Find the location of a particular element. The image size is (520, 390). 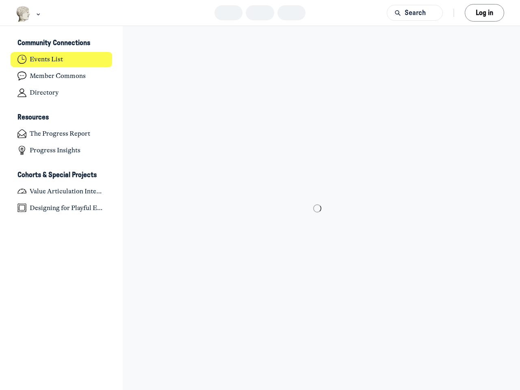

a: Directory is located at coordinates (61, 93).